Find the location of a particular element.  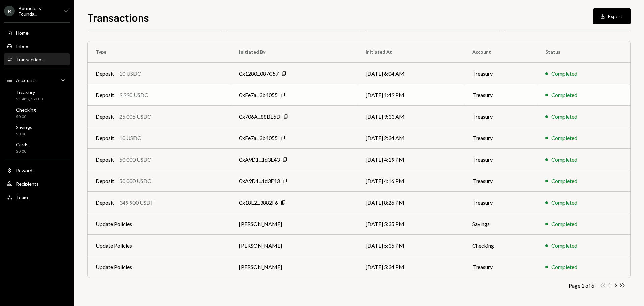

a: Recipients is located at coordinates (37, 184).